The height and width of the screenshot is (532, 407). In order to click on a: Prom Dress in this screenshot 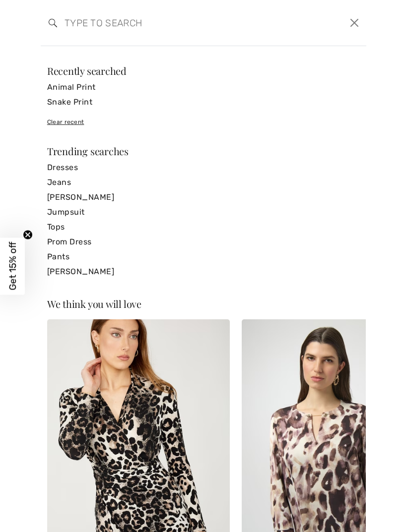, I will do `click(204, 242)`.